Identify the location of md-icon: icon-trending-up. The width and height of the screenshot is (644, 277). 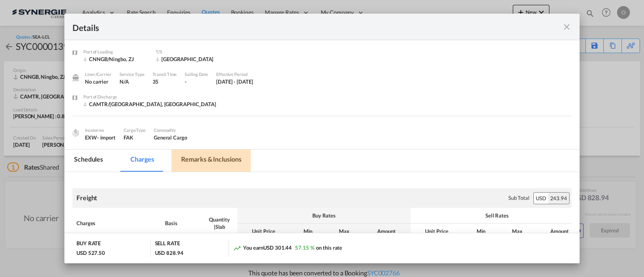
(237, 248).